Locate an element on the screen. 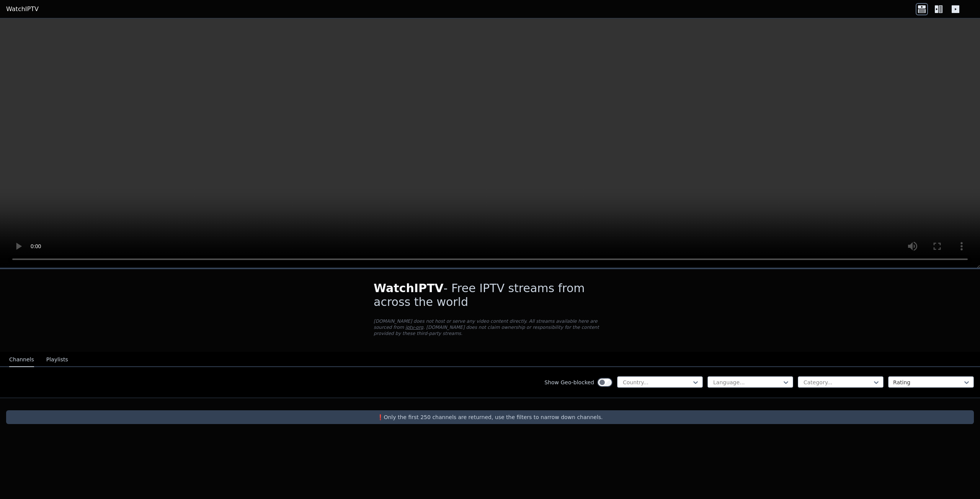 Image resolution: width=980 pixels, height=499 pixels. a: iptv-org is located at coordinates (414, 327).